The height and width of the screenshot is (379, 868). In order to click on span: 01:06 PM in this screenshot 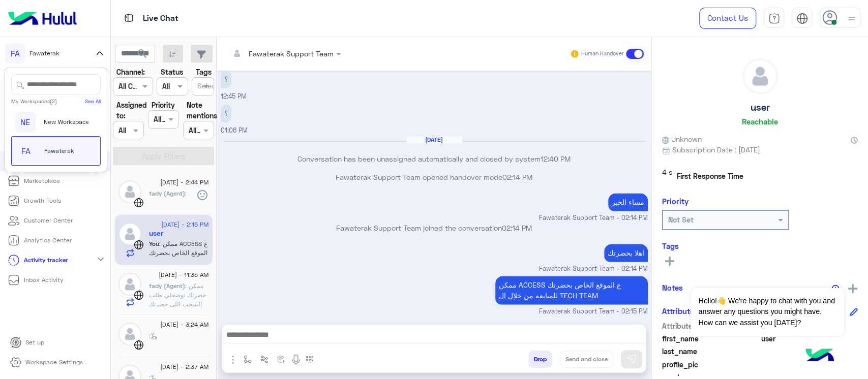, I will do `click(234, 130)`.